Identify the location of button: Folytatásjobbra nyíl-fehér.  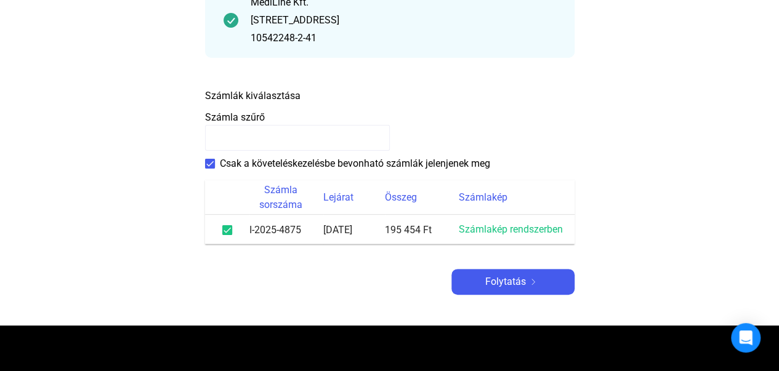
(513, 282).